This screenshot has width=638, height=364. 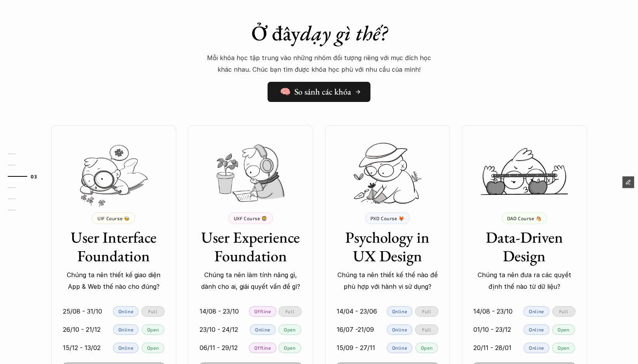 What do you see at coordinates (26, 177) in the screenshot?
I see `a: 03` at bounding box center [26, 177].